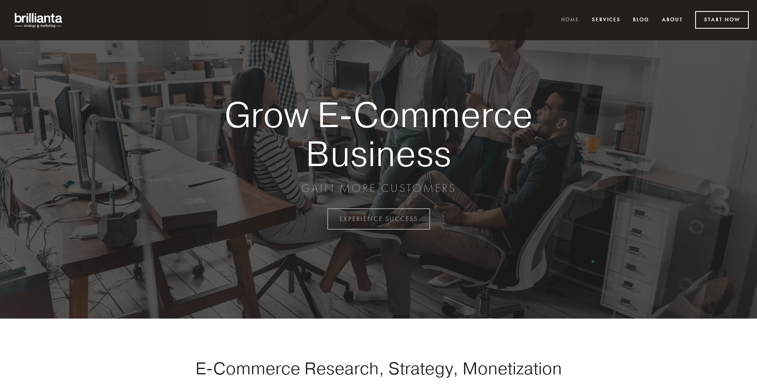 The height and width of the screenshot is (385, 757). Describe the element at coordinates (641, 20) in the screenshot. I see `a: Blog` at that location.